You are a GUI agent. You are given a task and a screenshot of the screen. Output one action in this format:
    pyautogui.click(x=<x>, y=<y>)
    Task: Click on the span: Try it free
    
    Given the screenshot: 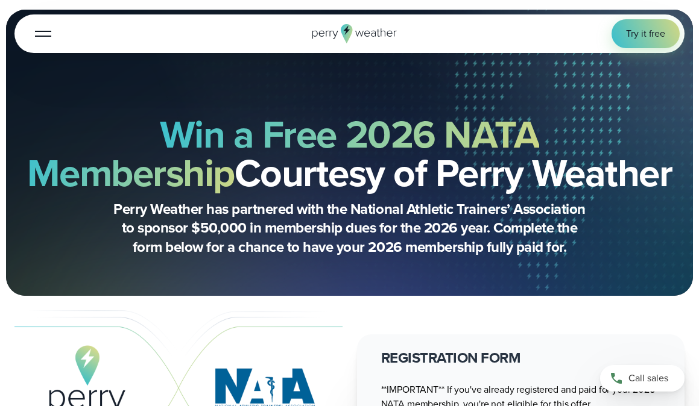 What is the action you would take?
    pyautogui.click(x=645, y=34)
    